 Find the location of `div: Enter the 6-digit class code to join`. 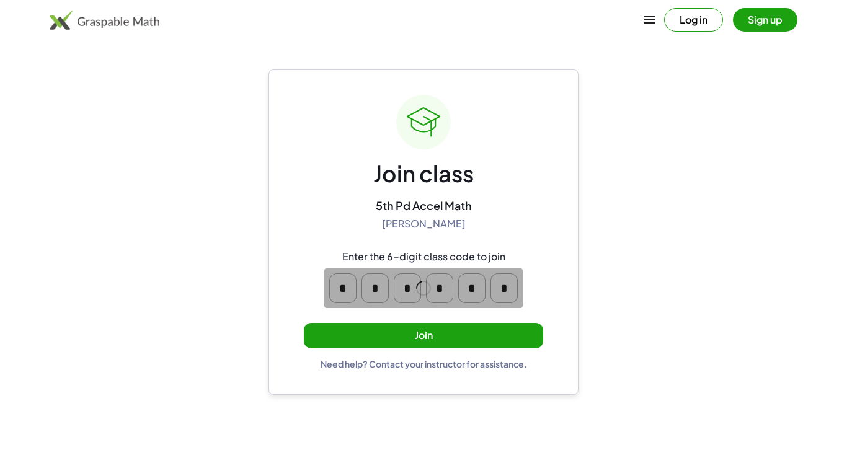

div: Enter the 6-digit class code to join is located at coordinates (424, 257).